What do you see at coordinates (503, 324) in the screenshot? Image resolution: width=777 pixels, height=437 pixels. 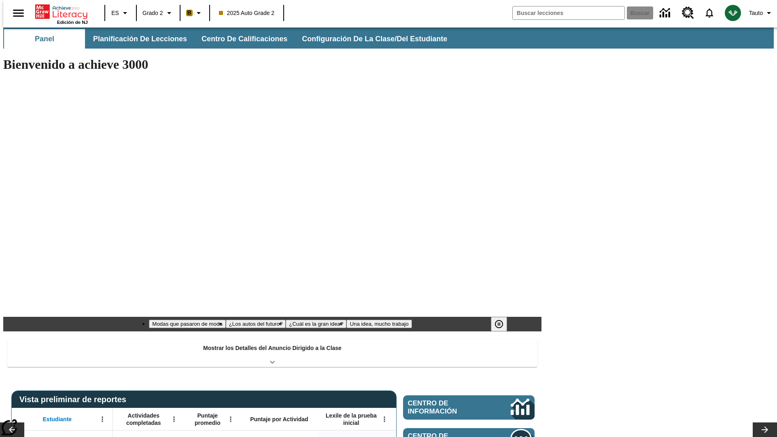 I see `div: Pausar` at bounding box center [503, 324].